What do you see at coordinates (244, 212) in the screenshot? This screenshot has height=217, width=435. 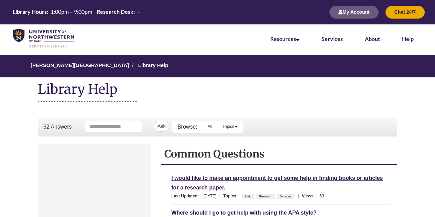 I see `a: Where should I go to get help with using the APA style?` at bounding box center [244, 212].